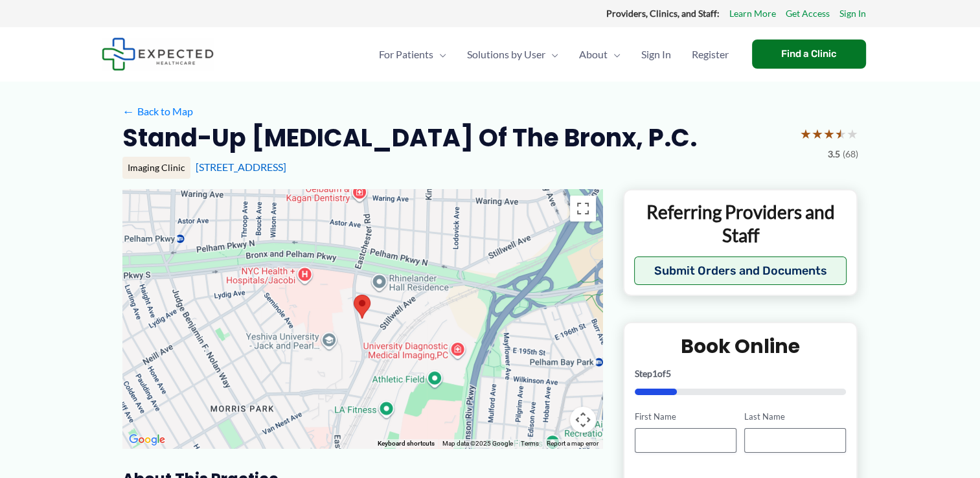 The image size is (980, 478). I want to click on a: Open this area in Google Maps (opens a new window), so click(147, 440).